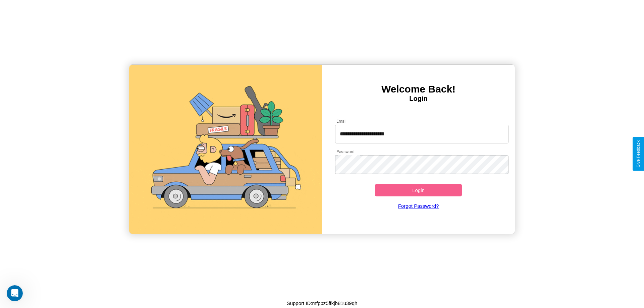 This screenshot has height=308, width=644. Describe the element at coordinates (322, 303) in the screenshot. I see `p: Support ID: mfppz5ffkjb81u39qh` at that location.